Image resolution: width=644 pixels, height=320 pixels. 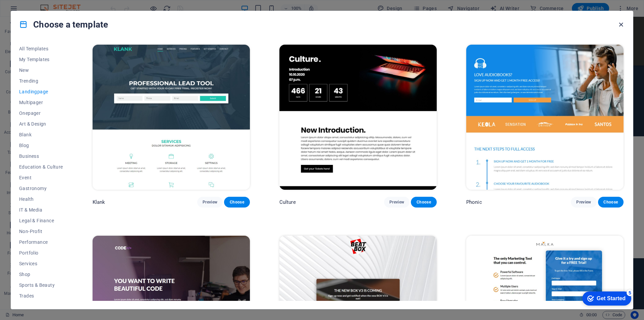 I want to click on p: Culture, so click(x=287, y=202).